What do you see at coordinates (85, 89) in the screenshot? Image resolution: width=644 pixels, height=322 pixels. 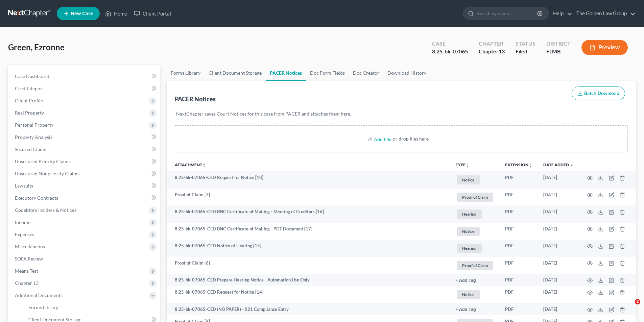 I see `a: Credit Report` at bounding box center [85, 89].